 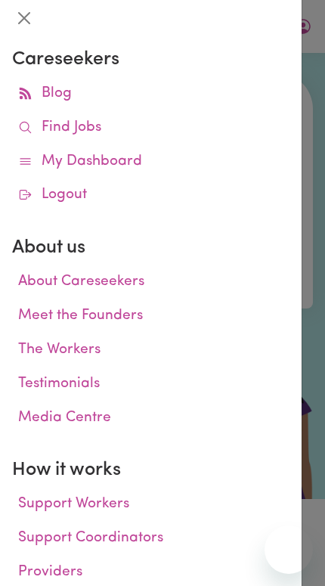 What do you see at coordinates (150, 350) in the screenshot?
I see `a: The Workers` at bounding box center [150, 350].